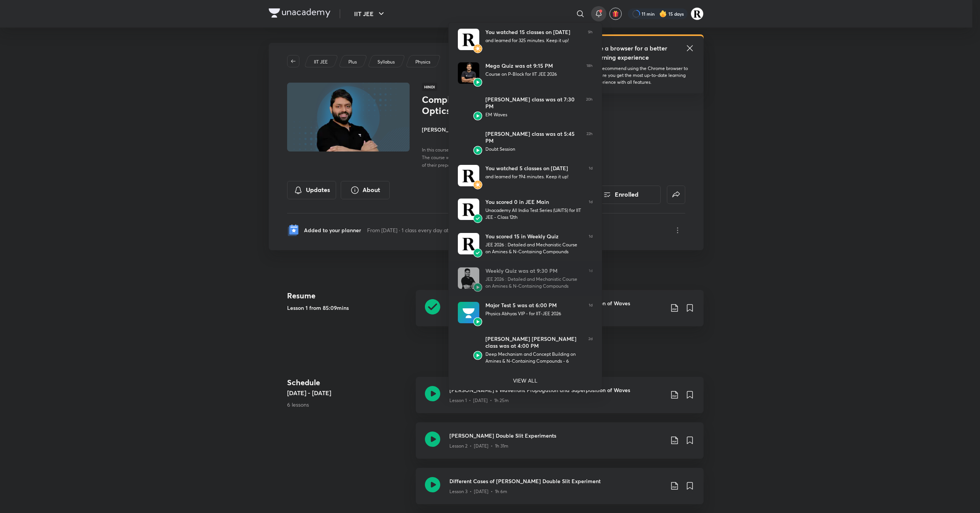  I want to click on div: Deep Mechanism and Concept Building on Amines & N-Containing Compounds - 6, so click(534, 358).